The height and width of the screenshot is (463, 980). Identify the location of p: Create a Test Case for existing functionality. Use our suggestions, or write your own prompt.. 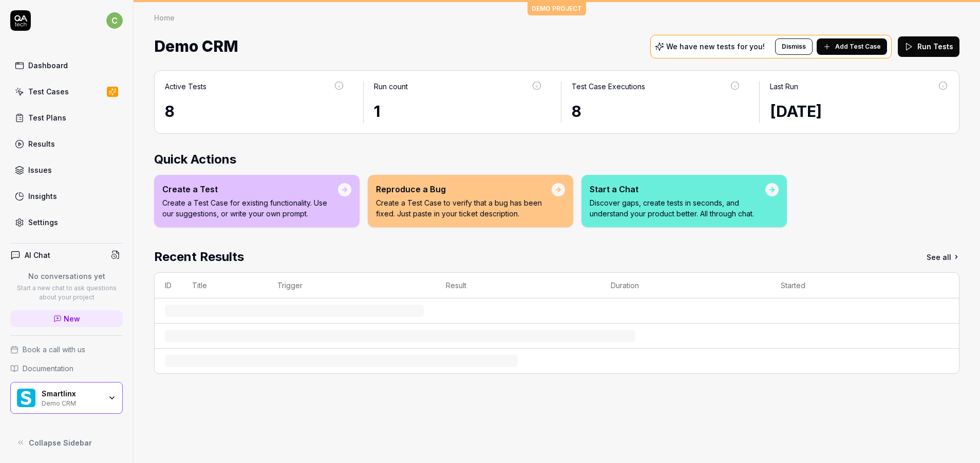
(250, 208).